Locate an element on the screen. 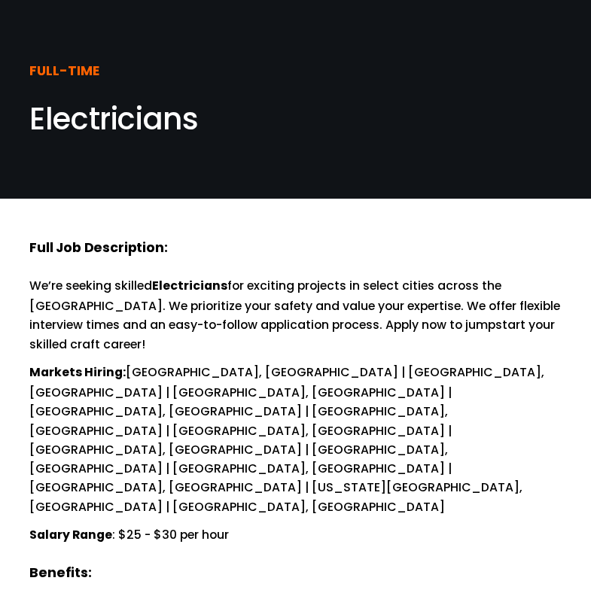  p: : $25 - $30 per hour is located at coordinates (295, 535).